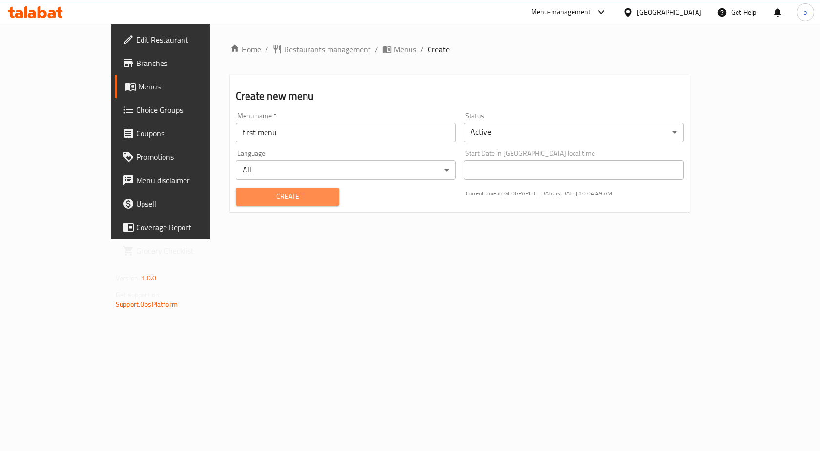  I want to click on a: Menu disclaimer, so click(181, 180).